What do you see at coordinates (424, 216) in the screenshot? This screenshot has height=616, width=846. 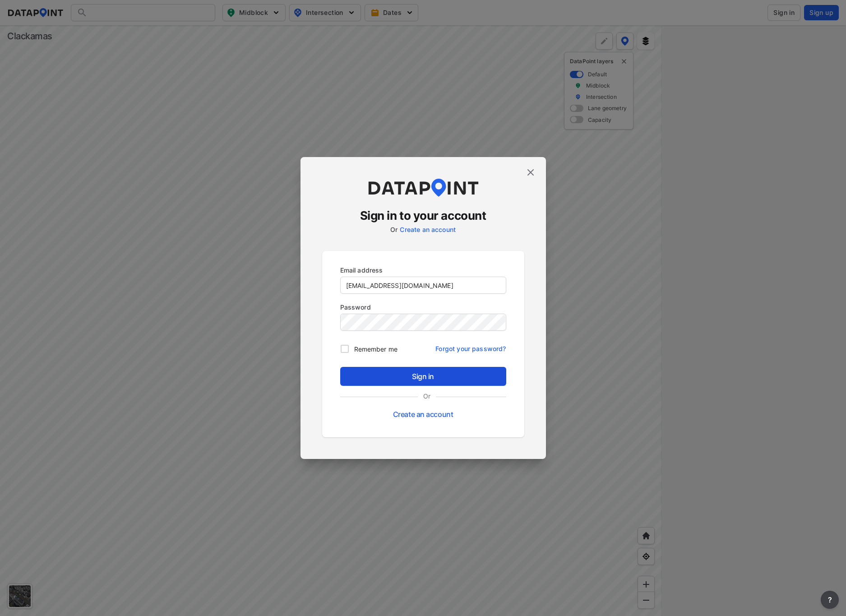 I see `h3: Sign in to your account` at bounding box center [424, 216].